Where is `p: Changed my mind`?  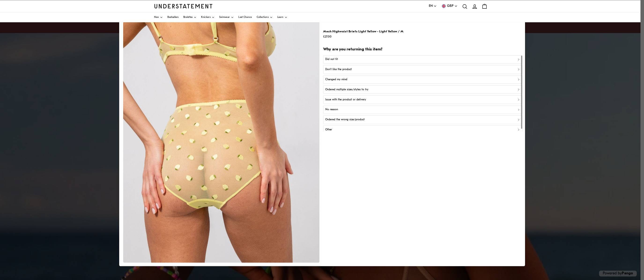 p: Changed my mind is located at coordinates (337, 79).